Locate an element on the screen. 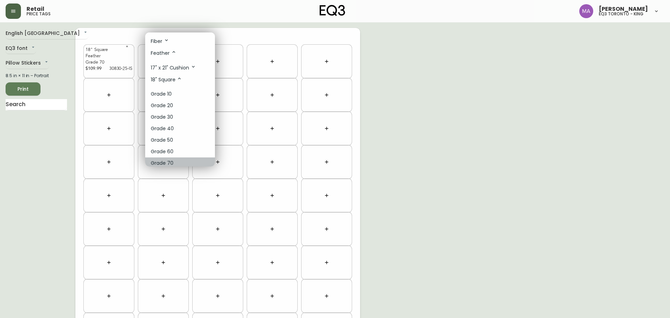 Image resolution: width=670 pixels, height=318 pixels. p: 18" Square is located at coordinates (166, 80).